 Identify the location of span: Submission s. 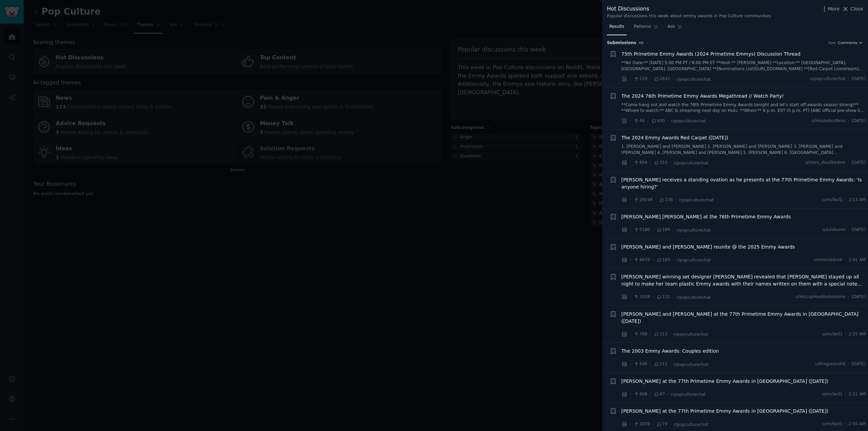
(621, 43).